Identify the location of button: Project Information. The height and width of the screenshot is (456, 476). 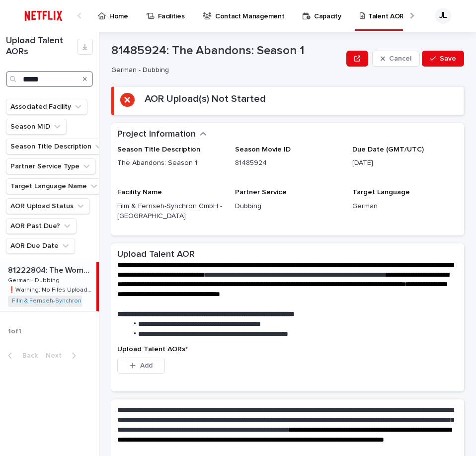
(162, 135).